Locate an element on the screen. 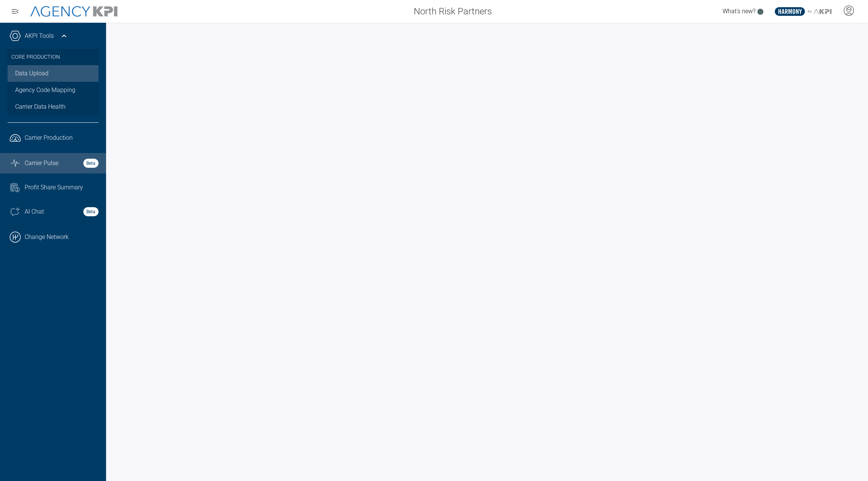 Image resolution: width=868 pixels, height=481 pixels. span: Carrier Pulse is located at coordinates (42, 163).